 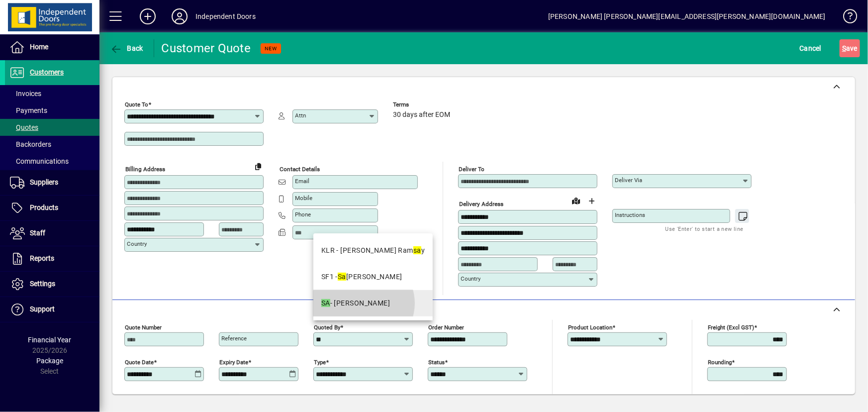 I want to click on mat-label: Rounding, so click(x=720, y=362).